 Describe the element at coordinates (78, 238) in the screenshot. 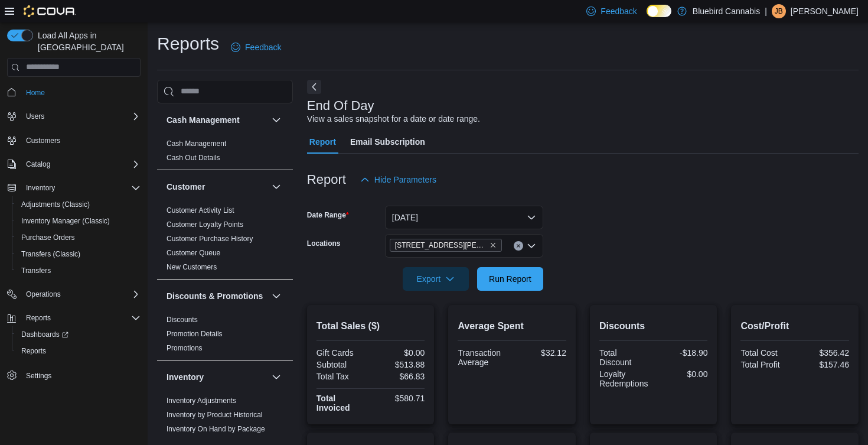

I see `button: Purchase Orders` at that location.